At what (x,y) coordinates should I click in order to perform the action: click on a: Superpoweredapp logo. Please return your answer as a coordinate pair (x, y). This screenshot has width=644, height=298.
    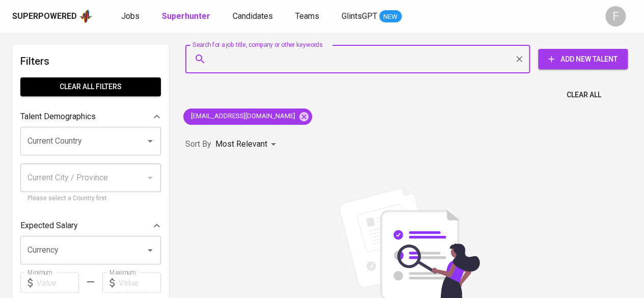
    Looking at the image, I should click on (52, 17).